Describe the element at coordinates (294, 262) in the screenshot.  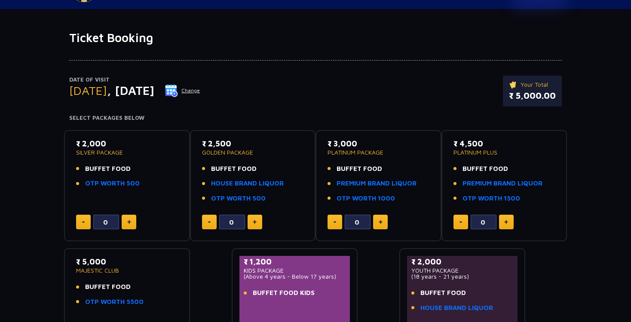
I see `p: ₹ 1,200` at that location.